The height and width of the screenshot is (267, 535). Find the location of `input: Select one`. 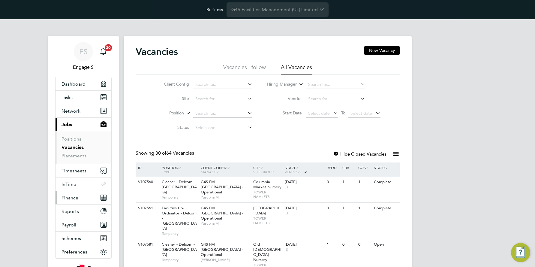

input: Select one is located at coordinates (223, 128).